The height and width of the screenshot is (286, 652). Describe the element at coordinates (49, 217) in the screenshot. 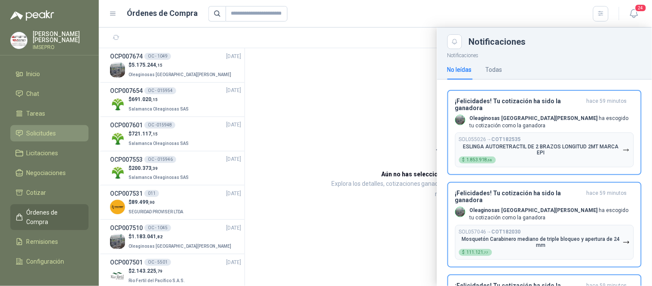

I see `a: Órdenes de Compra` at that location.